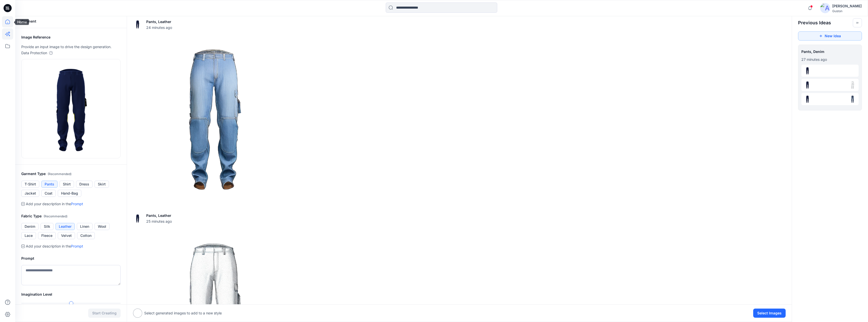 This screenshot has width=868, height=322. I want to click on p: Select generated images to add to a new style, so click(183, 313).